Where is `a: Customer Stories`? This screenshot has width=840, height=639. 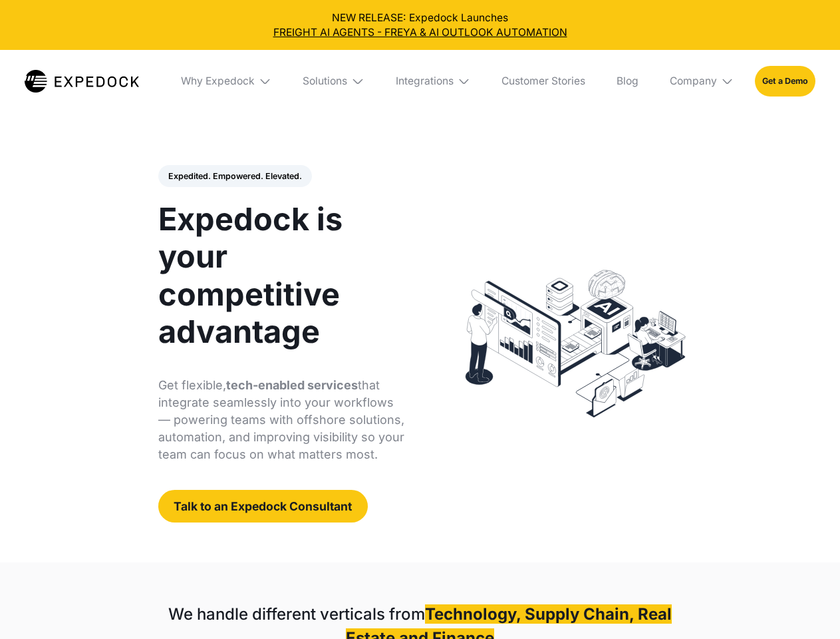
a: Customer Stories is located at coordinates (542, 81).